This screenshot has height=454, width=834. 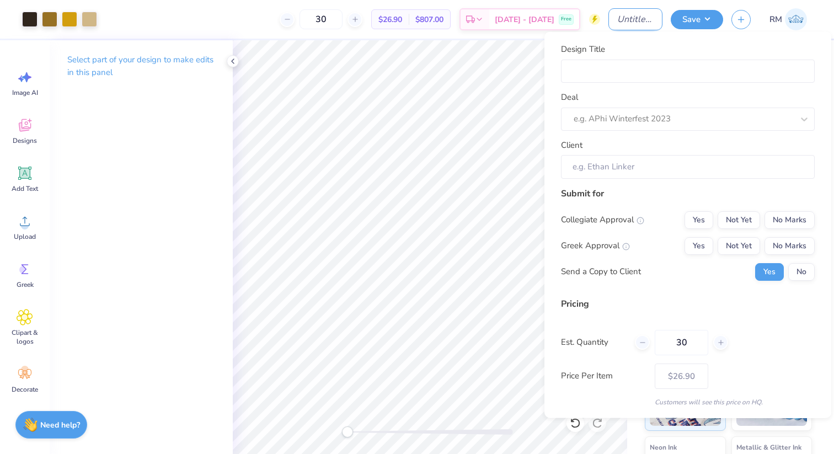 I want to click on span: Upload, so click(x=25, y=237).